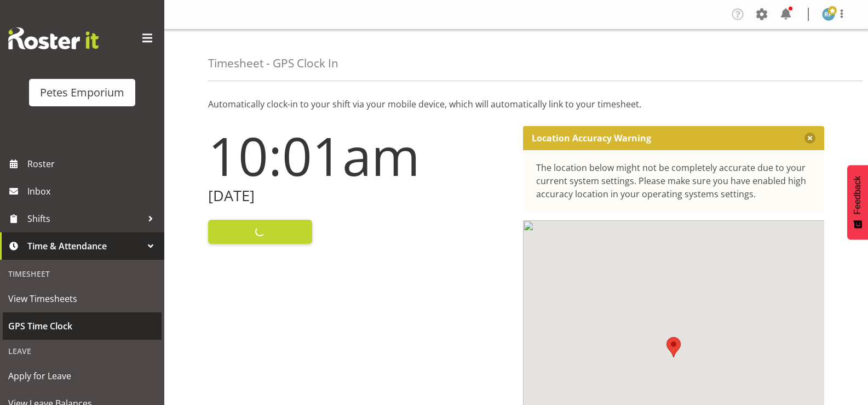  Describe the element at coordinates (82, 326) in the screenshot. I see `span: GPS Time Clock` at that location.